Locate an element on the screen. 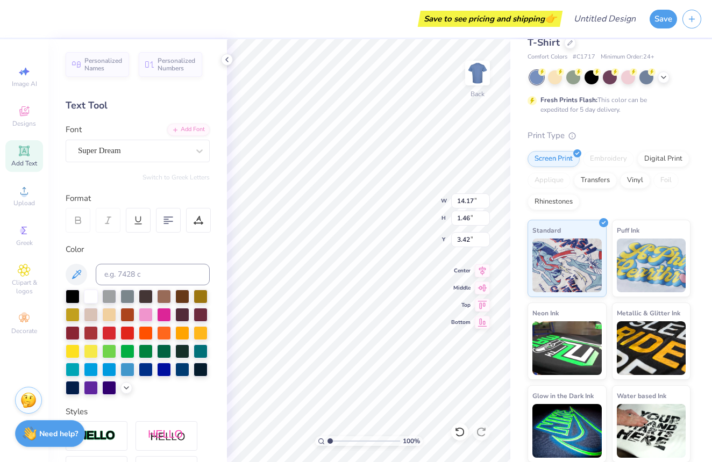 The image size is (712, 462). input: Untitled Design is located at coordinates (604, 19).